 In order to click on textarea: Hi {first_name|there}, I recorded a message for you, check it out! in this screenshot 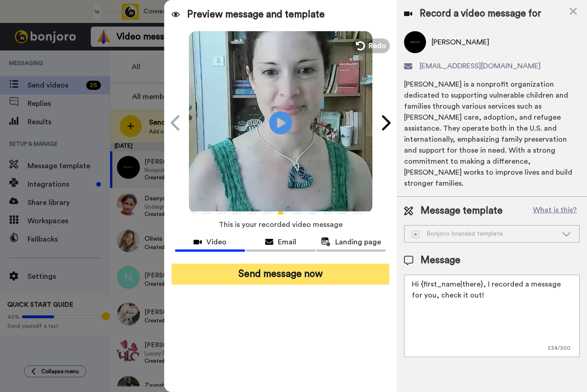, I will do `click(491, 316)`.